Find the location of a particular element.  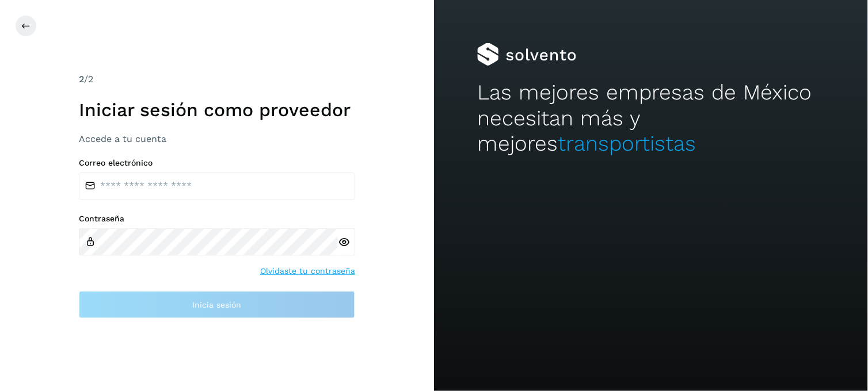

div: /2 is located at coordinates (217, 80).